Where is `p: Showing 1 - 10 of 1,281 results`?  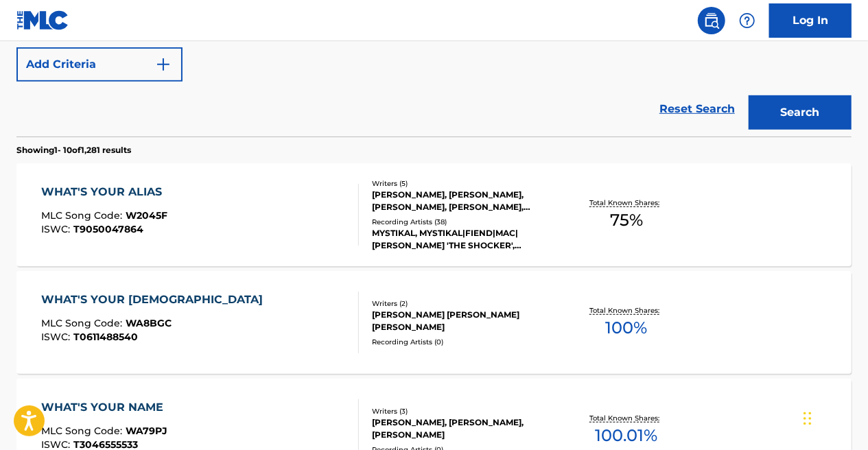
p: Showing 1 - 10 of 1,281 results is located at coordinates (73, 150).